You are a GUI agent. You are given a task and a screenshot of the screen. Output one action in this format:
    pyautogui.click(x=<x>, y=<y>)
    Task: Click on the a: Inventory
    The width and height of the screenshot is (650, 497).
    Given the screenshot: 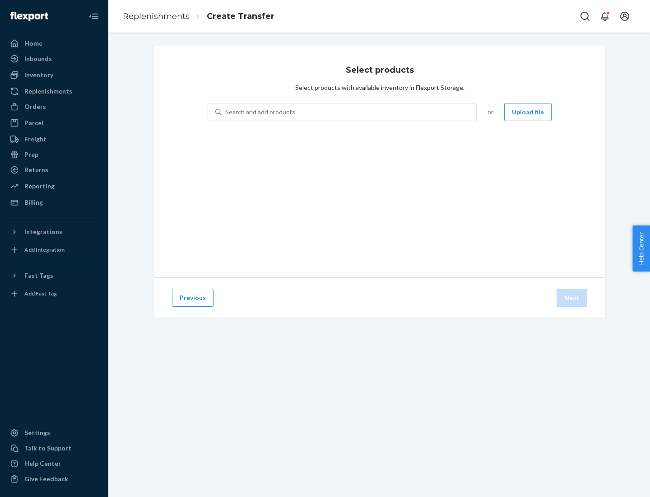 What is the action you would take?
    pyautogui.click(x=54, y=75)
    